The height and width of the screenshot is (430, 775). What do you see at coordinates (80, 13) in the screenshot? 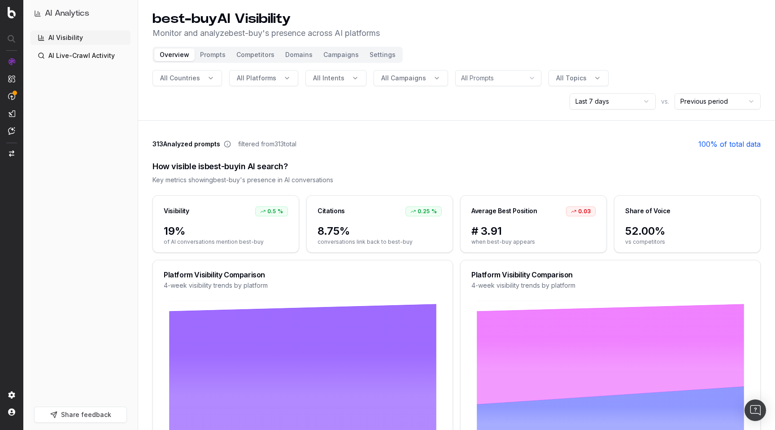
I see `button: AI Analytics` at bounding box center [80, 13].